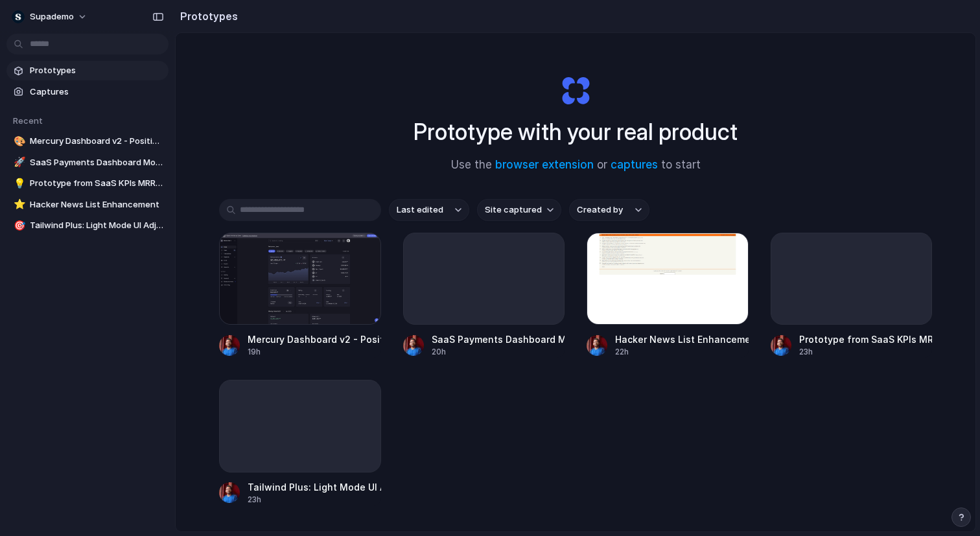 Image resolution: width=980 pixels, height=536 pixels. I want to click on span: Supademo, so click(52, 17).